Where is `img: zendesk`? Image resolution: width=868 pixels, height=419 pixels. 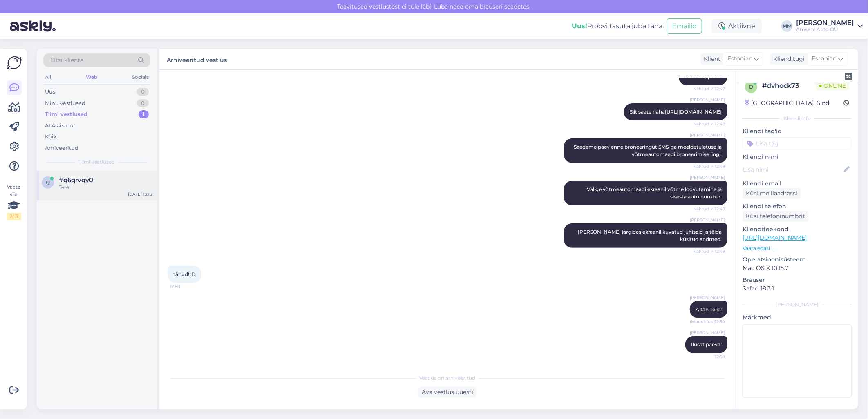 img: zendesk is located at coordinates (849, 76).